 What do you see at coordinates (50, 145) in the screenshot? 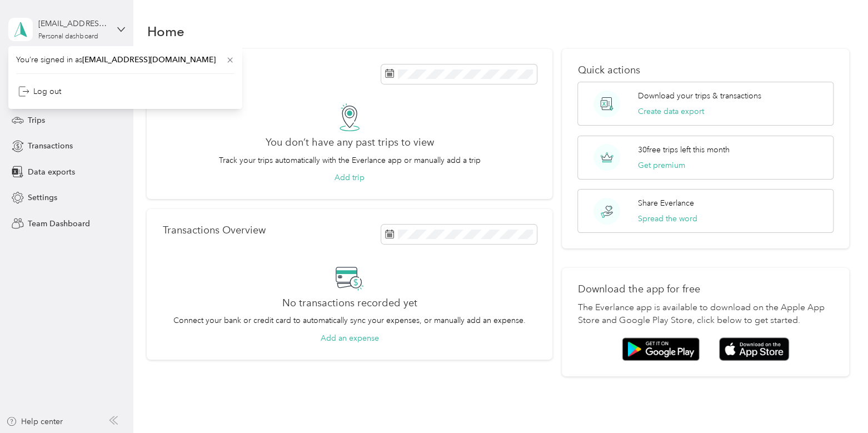
I see `span: Transactions` at bounding box center [50, 145].